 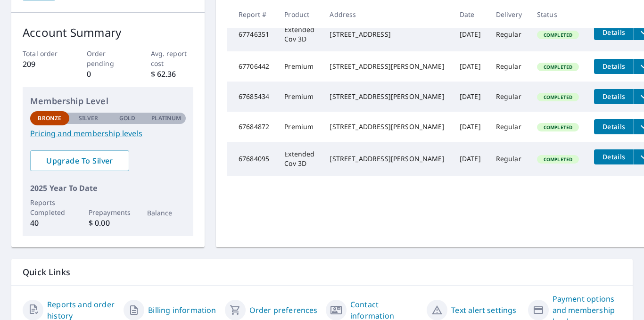 What do you see at coordinates (79, 161) in the screenshot?
I see `a: Upgrade To Silver` at bounding box center [79, 161].